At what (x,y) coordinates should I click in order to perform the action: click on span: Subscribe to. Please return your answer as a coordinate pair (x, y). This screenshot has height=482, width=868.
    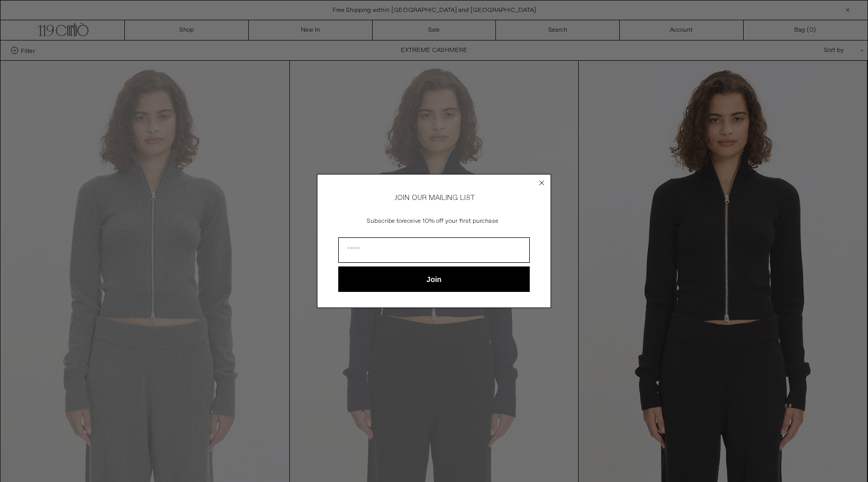
    Looking at the image, I should click on (384, 222).